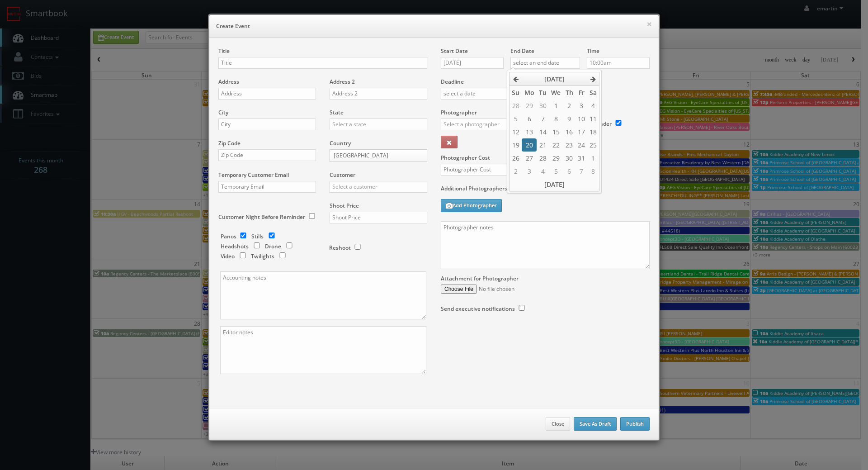 This screenshot has width=868, height=470. I want to click on td: 24, so click(581, 145).